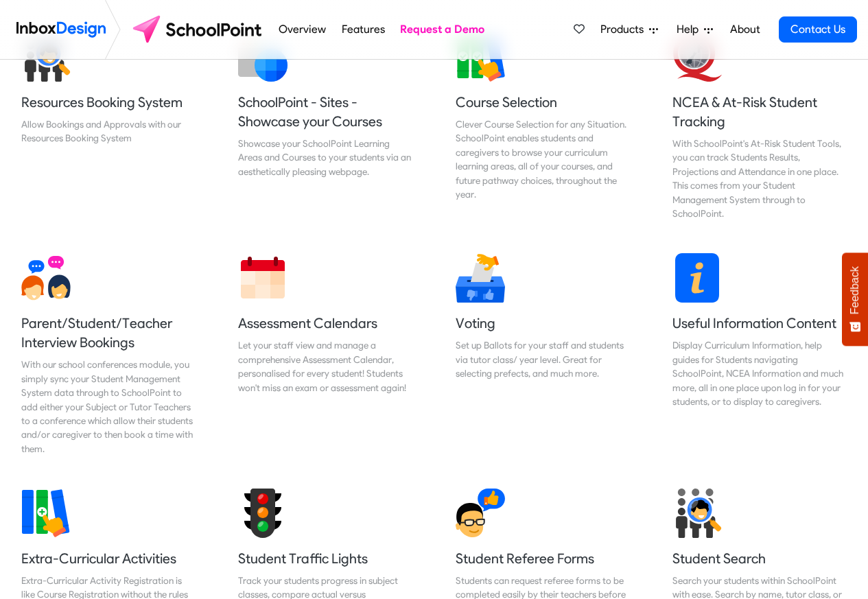 This screenshot has height=599, width=868. Describe the element at coordinates (263, 513) in the screenshot. I see `img: 2022_01_17_icon_student_traffic_lights.svg` at that location.